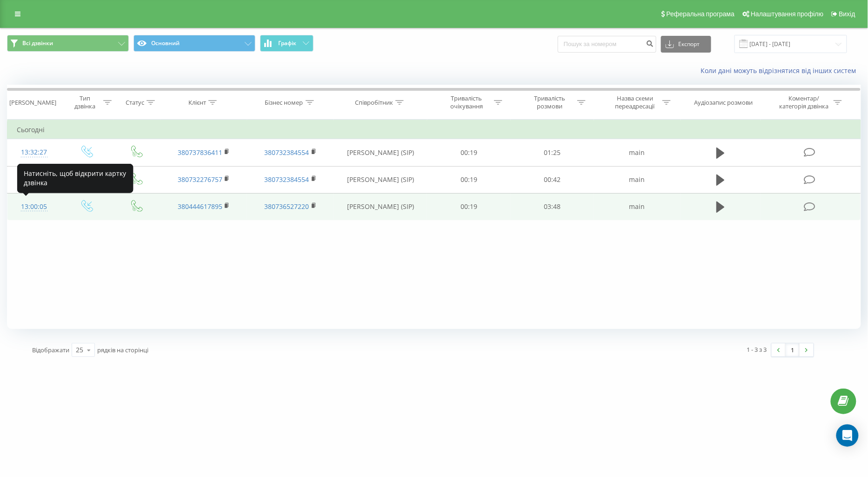 This screenshot has width=868, height=477. What do you see at coordinates (552, 153) in the screenshot?
I see `td: 01:25` at bounding box center [552, 153].